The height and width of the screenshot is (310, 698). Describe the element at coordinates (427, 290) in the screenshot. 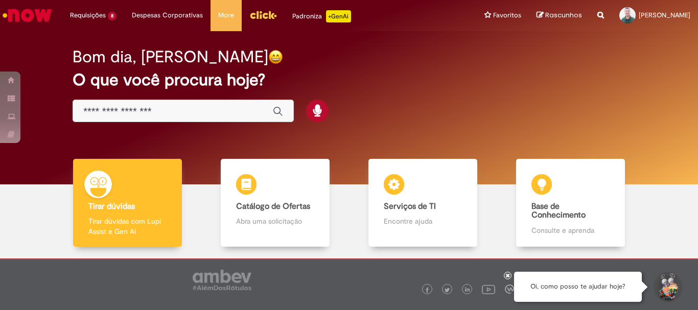

I see `img: logo_footer_facebook.png` at that location.